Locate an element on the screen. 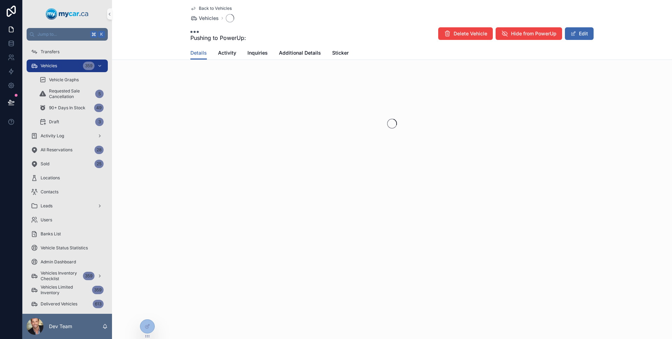 The width and height of the screenshot is (672, 339). span: Delete Vehicle is located at coordinates (470, 34).